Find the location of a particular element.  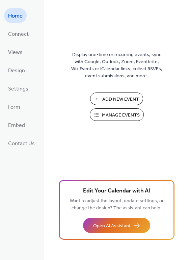

a: Views is located at coordinates (15, 52).